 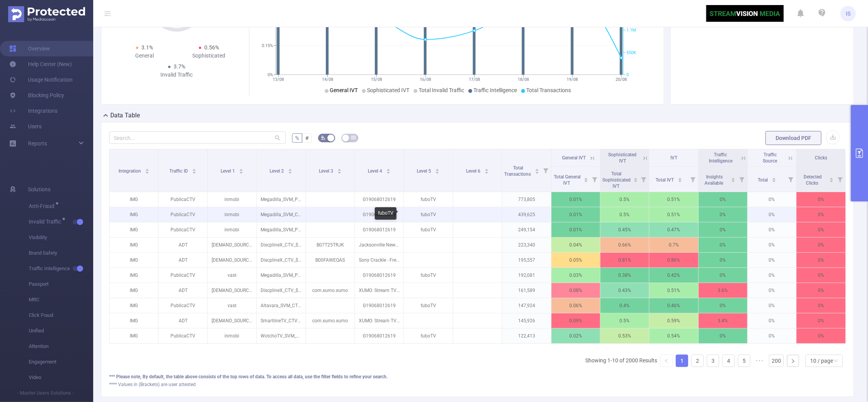 I want to click on p: 0.4%, so click(x=624, y=305).